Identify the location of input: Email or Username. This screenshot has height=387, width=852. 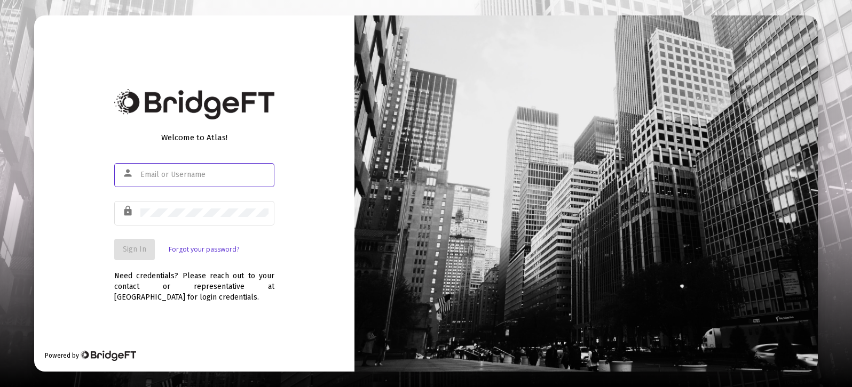
(204, 175).